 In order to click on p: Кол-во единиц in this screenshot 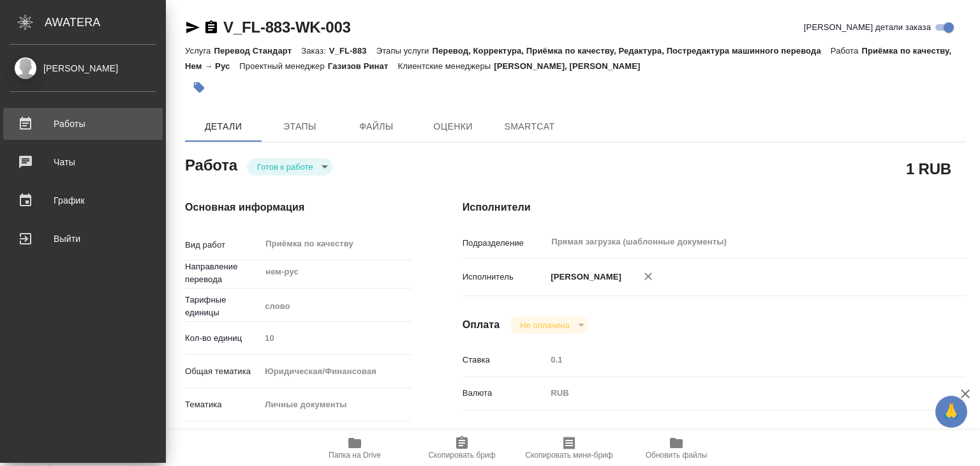, I will do `click(223, 338)`.